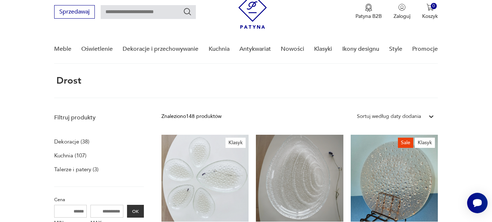  What do you see at coordinates (99, 118) in the screenshot?
I see `p: Filtruj produkty` at bounding box center [99, 118].